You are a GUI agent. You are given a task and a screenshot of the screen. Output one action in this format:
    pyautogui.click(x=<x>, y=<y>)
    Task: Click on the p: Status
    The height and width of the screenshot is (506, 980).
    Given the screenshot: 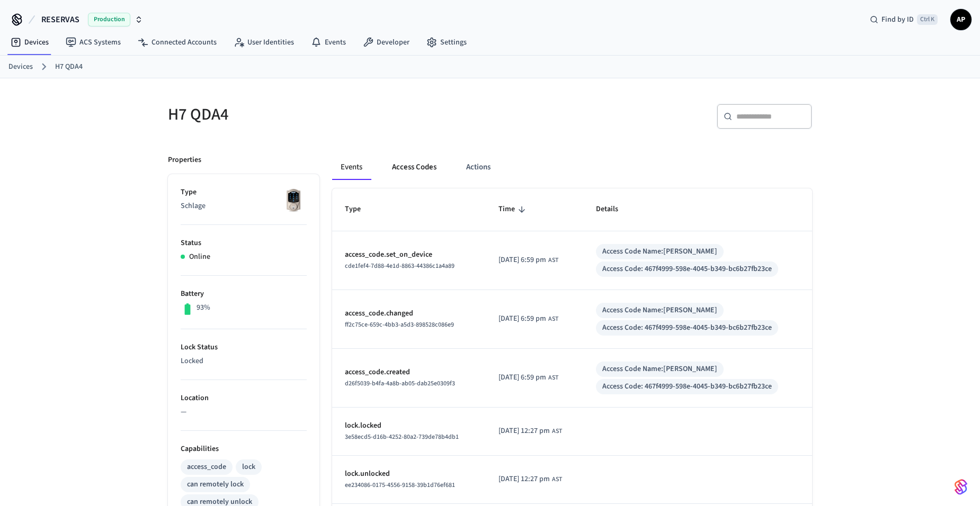 What is the action you would take?
    pyautogui.click(x=244, y=243)
    